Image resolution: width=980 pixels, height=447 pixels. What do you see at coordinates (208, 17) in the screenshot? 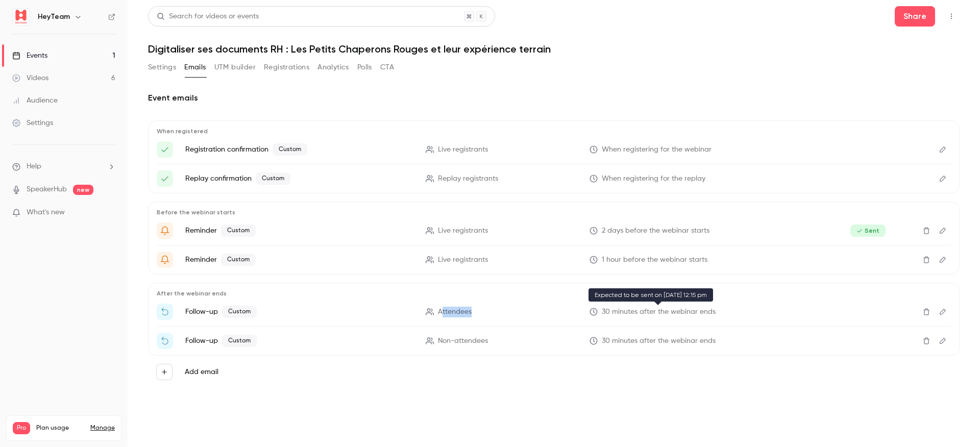
I see `div: Search for videos or events` at bounding box center [208, 17].